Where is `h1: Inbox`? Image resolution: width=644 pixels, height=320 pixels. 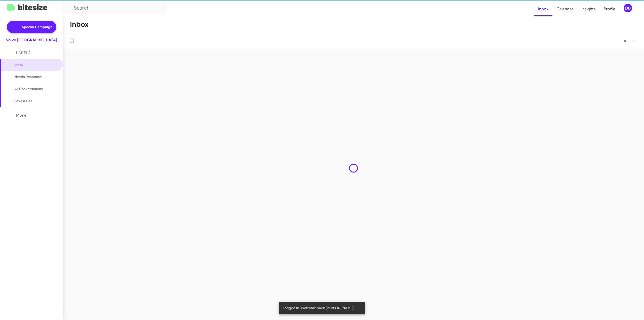
h1: Inbox is located at coordinates (79, 24).